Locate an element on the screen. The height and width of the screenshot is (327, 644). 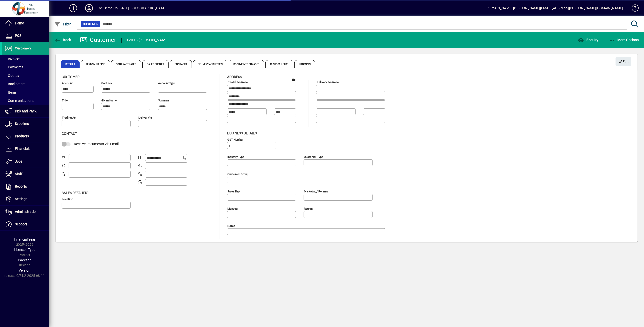
span: Customers is located at coordinates (23, 48).